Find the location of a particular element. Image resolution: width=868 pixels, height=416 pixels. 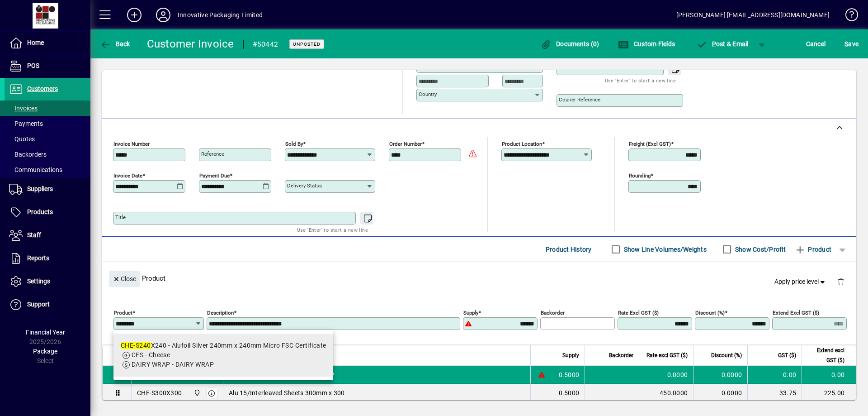

mat-label: Supply is located at coordinates (470, 313).